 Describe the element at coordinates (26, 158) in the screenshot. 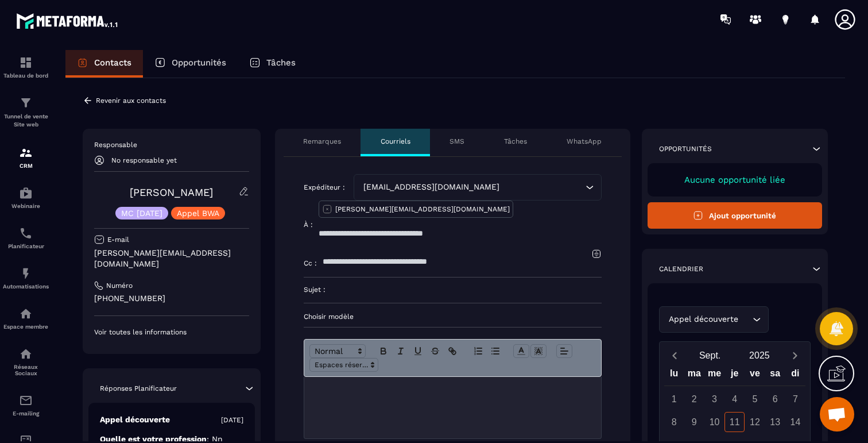

I see `a: formationformationCRM` at that location.